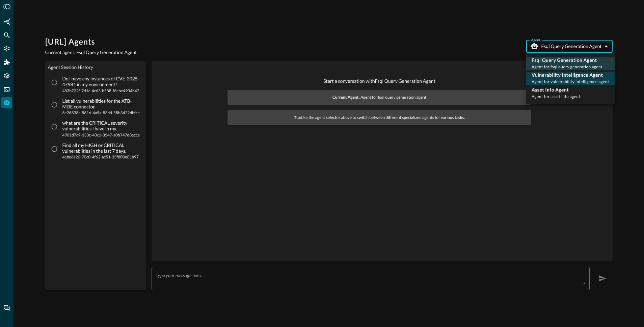 This screenshot has width=644, height=327. What do you see at coordinates (556, 90) in the screenshot?
I see `p: Asset Info Agent` at bounding box center [556, 90].